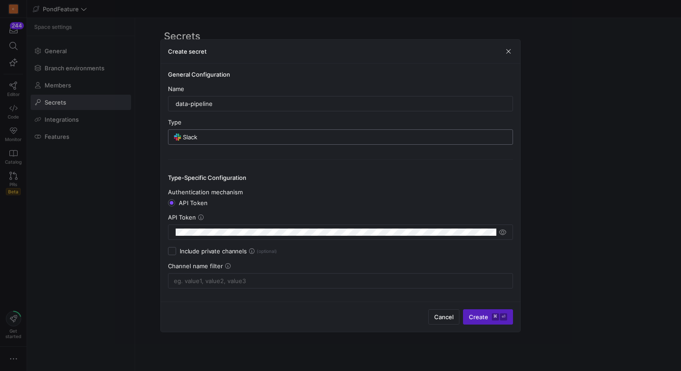  Describe the element at coordinates (340, 122) in the screenshot. I see `div: Type` at that location.